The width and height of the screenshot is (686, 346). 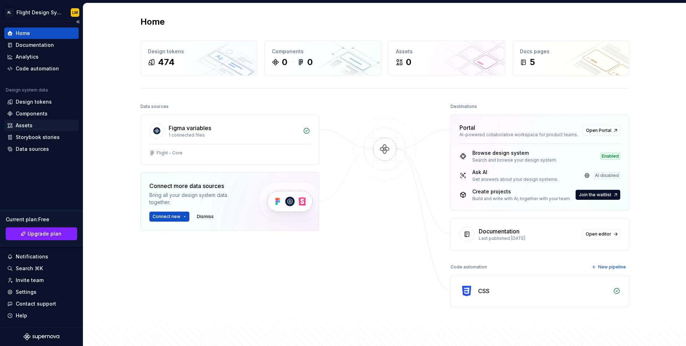 What do you see at coordinates (532, 62) in the screenshot?
I see `div: 5` at bounding box center [532, 62].